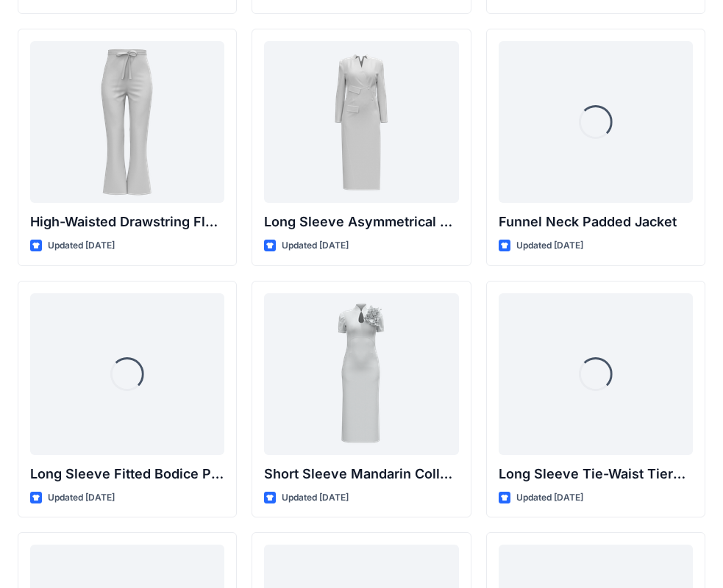 This screenshot has width=723, height=588. I want to click on p: Long Sleeve Fitted Bodice Pleated Mini Shirt Dress, so click(127, 474).